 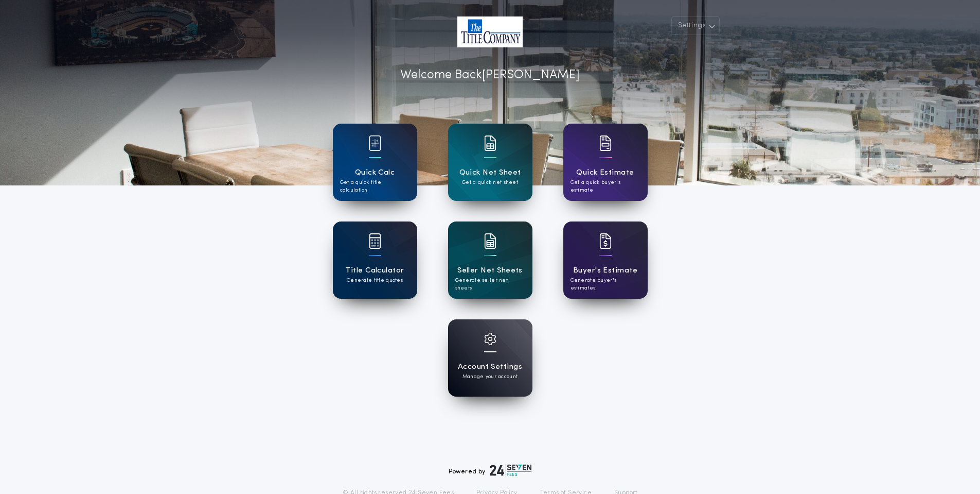 I want to click on button: Settings, so click(x=695, y=25).